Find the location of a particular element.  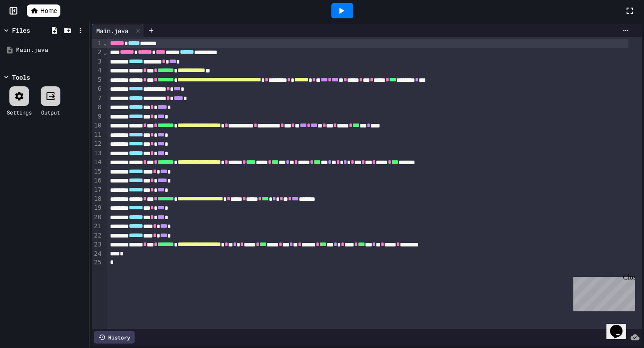

div: 14 is located at coordinates (97, 163).